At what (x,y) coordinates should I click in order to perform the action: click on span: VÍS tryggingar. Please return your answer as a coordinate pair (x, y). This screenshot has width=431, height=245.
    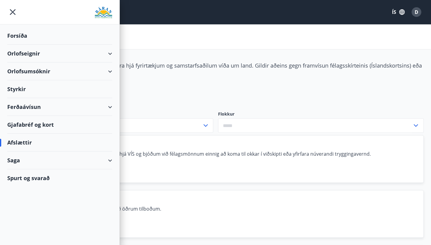
    Looking at the image, I should click on (231, 144).